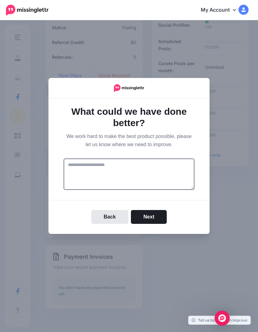  I want to click on button: Back, so click(110, 217).